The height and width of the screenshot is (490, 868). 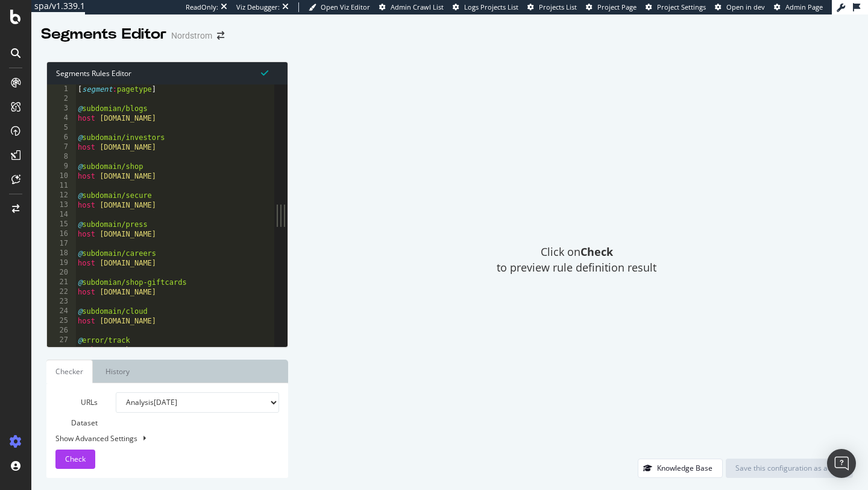 What do you see at coordinates (676, 7) in the screenshot?
I see `a: Project Settings` at bounding box center [676, 7].